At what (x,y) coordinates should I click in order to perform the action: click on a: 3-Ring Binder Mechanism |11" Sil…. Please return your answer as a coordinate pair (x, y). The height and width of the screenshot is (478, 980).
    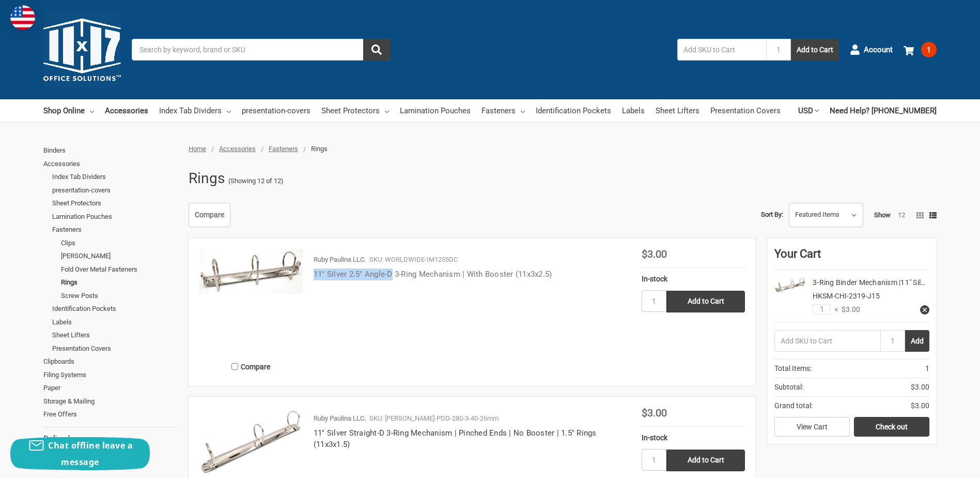
    Looking at the image, I should click on (869, 282).